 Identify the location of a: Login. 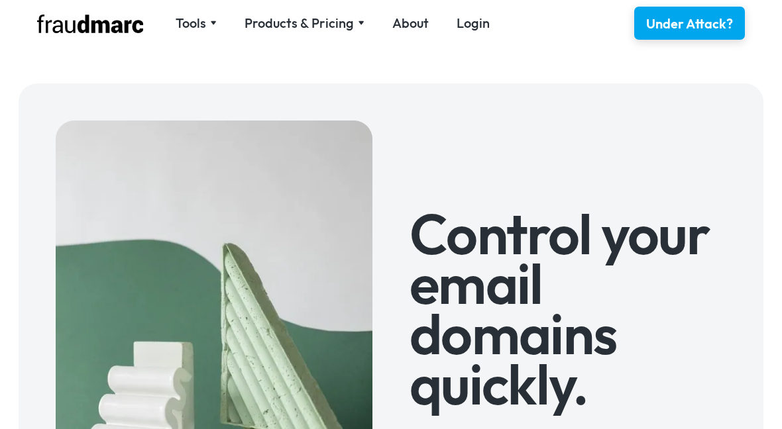
(473, 23).